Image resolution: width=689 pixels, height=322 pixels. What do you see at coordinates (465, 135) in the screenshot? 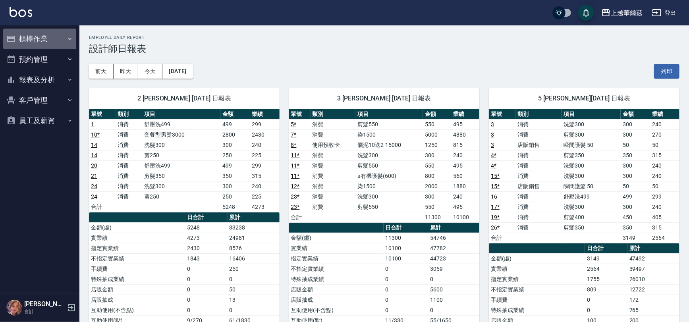
I see `td: 4880` at bounding box center [465, 135].